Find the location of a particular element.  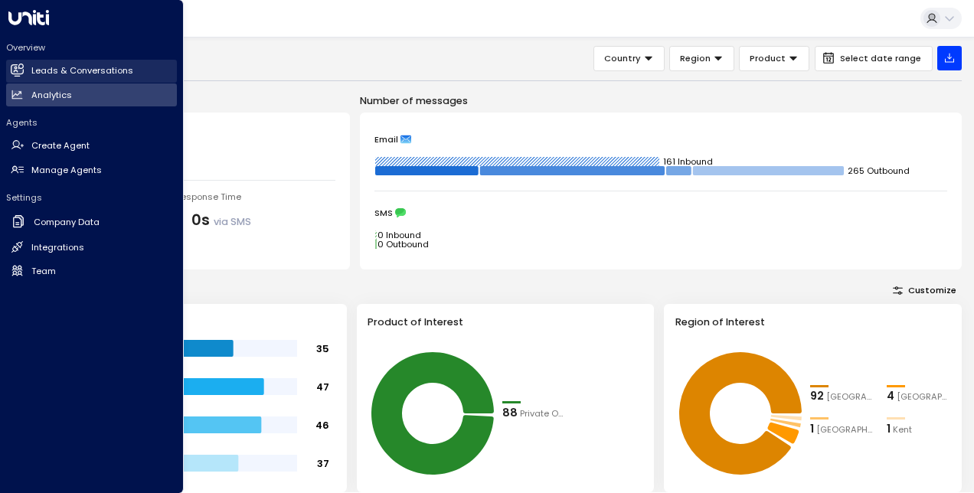

h2: Create Agent is located at coordinates (60, 145).